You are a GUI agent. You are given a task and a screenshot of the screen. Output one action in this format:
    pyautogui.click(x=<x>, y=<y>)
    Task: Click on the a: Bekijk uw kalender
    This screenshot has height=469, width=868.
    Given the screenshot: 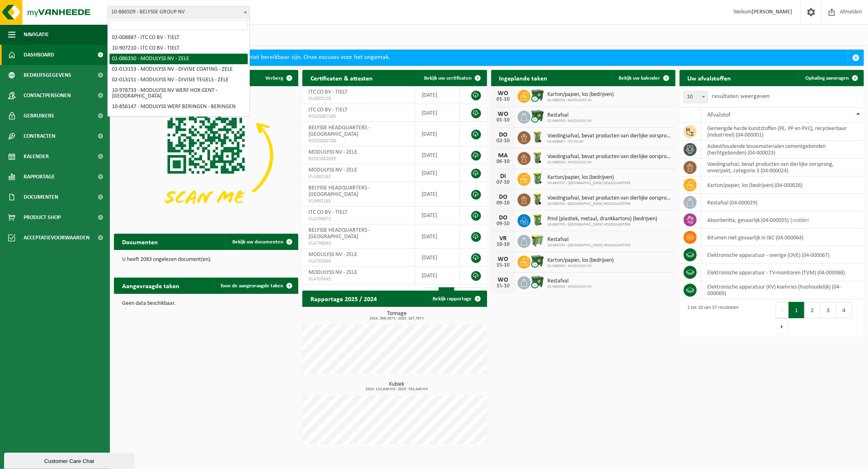 What is the action you would take?
    pyautogui.click(x=643, y=78)
    